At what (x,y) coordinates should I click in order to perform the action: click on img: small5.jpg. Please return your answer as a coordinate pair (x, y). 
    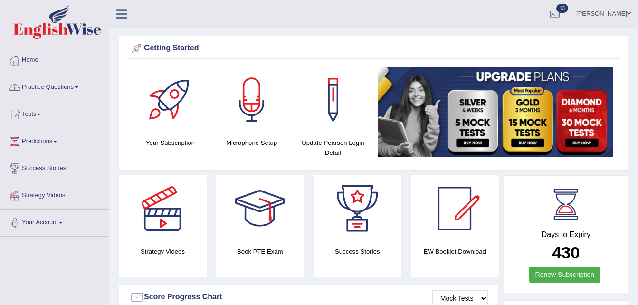
    Looking at the image, I should click on (496, 112).